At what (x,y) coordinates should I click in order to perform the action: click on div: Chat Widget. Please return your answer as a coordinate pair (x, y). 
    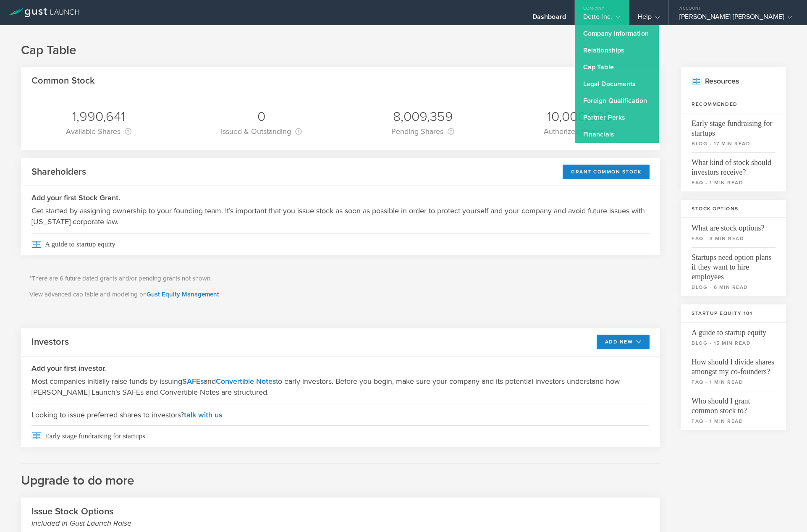
    Looking at the image, I should click on (785, 512).